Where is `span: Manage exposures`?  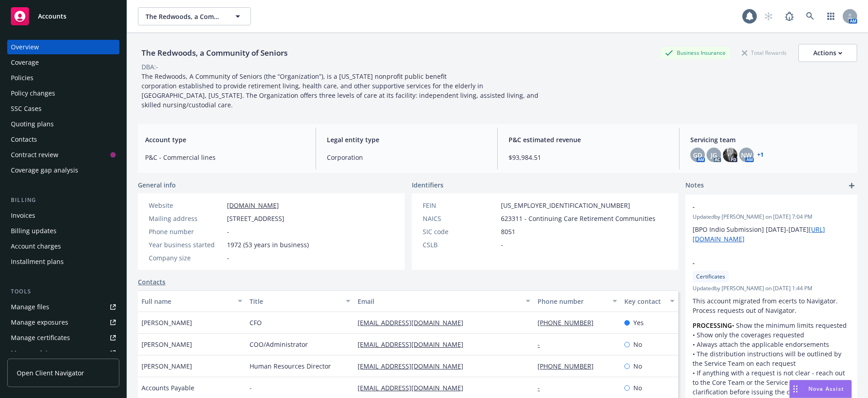 span: Manage exposures is located at coordinates (63, 322).